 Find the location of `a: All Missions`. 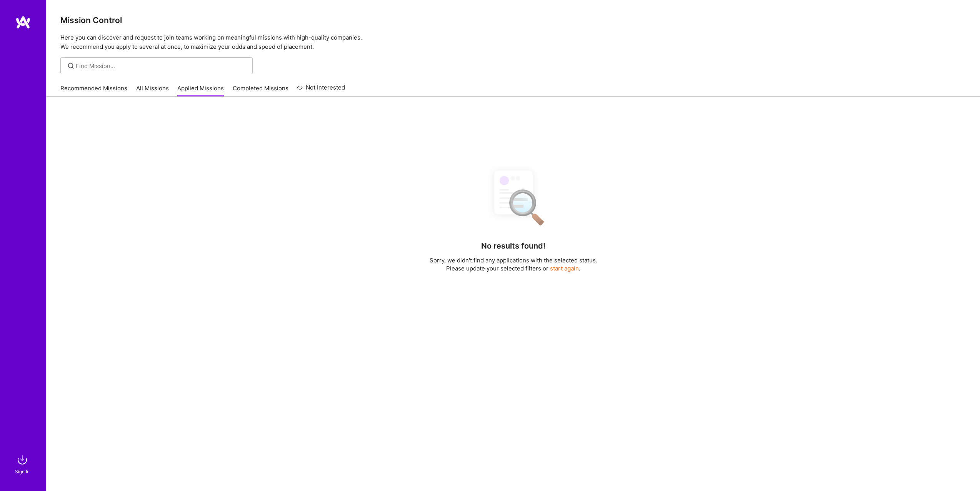

a: All Missions is located at coordinates (153, 91).